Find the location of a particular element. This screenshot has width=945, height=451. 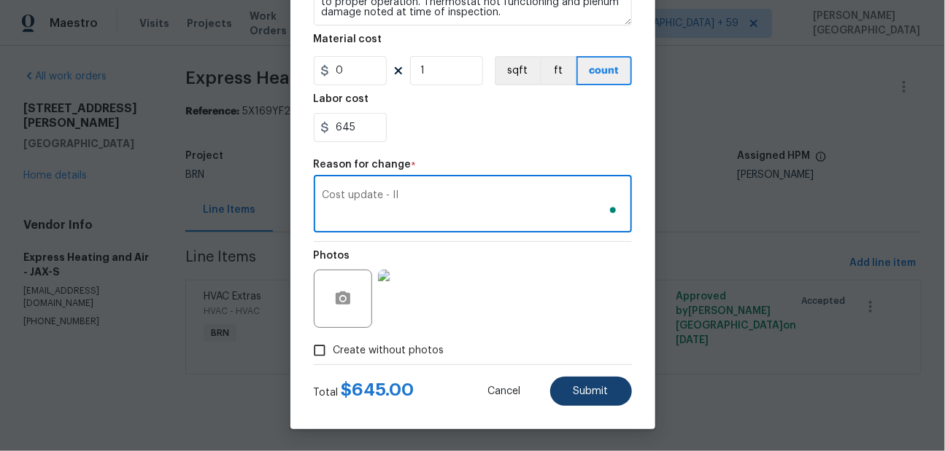

button: Cancel is located at coordinates (504, 392).